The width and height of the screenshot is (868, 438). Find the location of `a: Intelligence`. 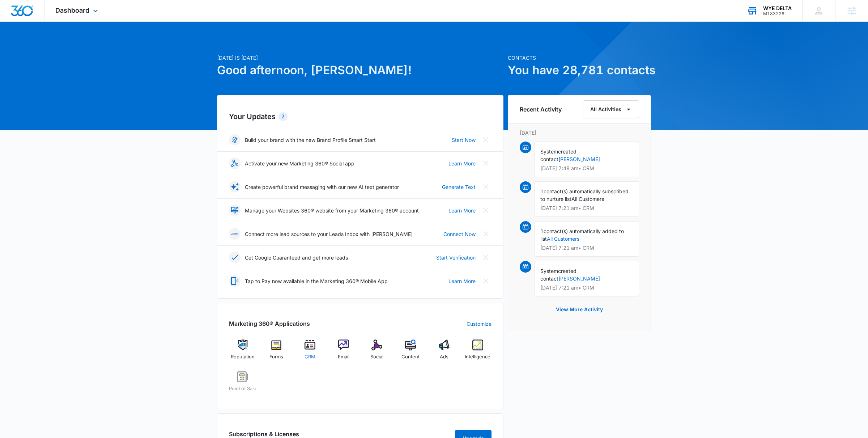

a: Intelligence is located at coordinates (478, 353).